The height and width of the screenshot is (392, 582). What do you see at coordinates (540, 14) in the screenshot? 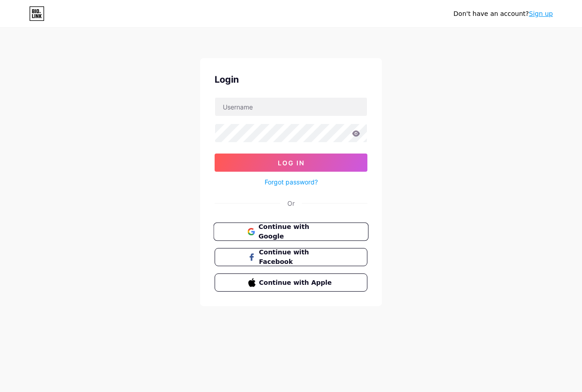
I see `a: Sign up` at bounding box center [540, 14].